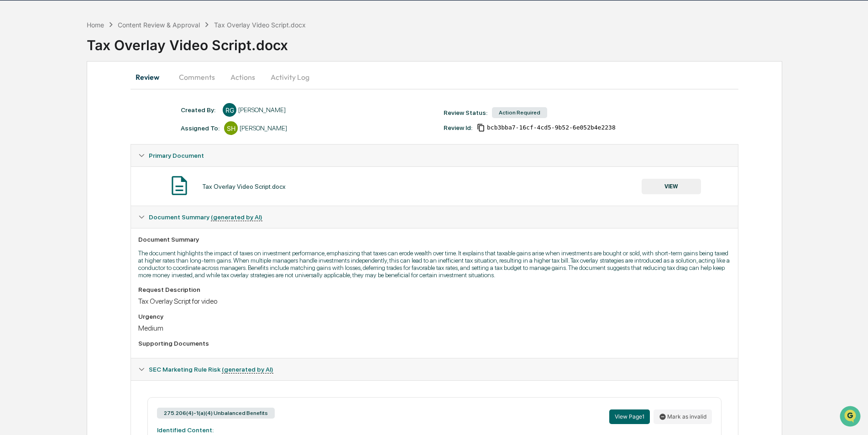 This screenshot has height=435, width=868. Describe the element at coordinates (33, 120) in the screenshot. I see `a: 🖐️Preclearance` at that location.